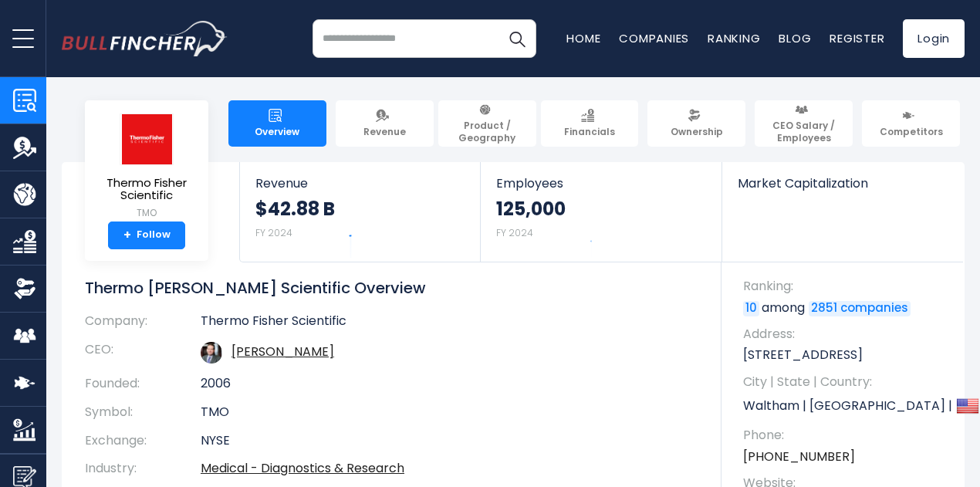 The image size is (980, 487). I want to click on a: Login, so click(934, 38).